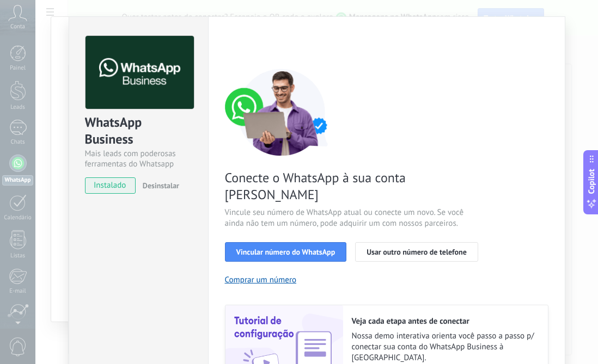 This screenshot has height=364, width=598. Describe the element at coordinates (138, 131) in the screenshot. I see `div: WhatsApp Business` at that location.